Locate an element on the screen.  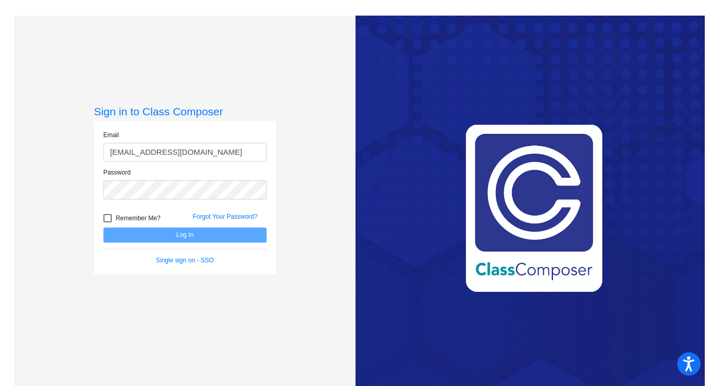
a: Single sign on - SSO is located at coordinates (185, 260).